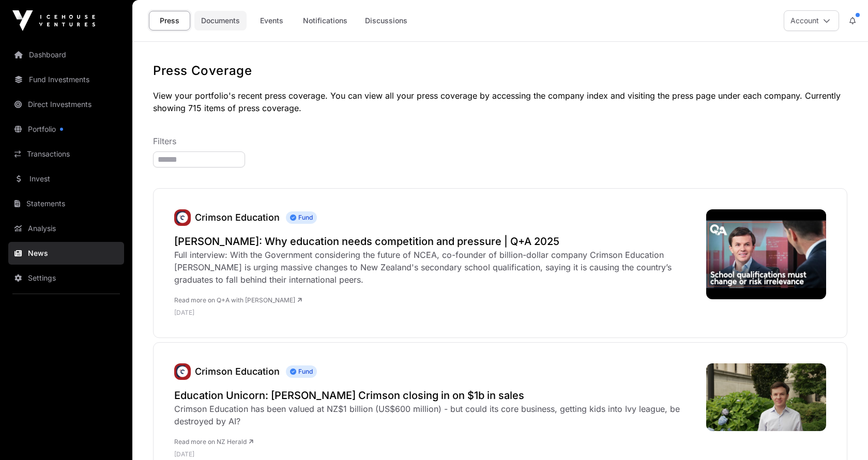  Describe the element at coordinates (434, 415) in the screenshot. I see `div: Crimson Education has been valued at NZ$1 billion (US$600 million) - but could its core business,...` at that location.